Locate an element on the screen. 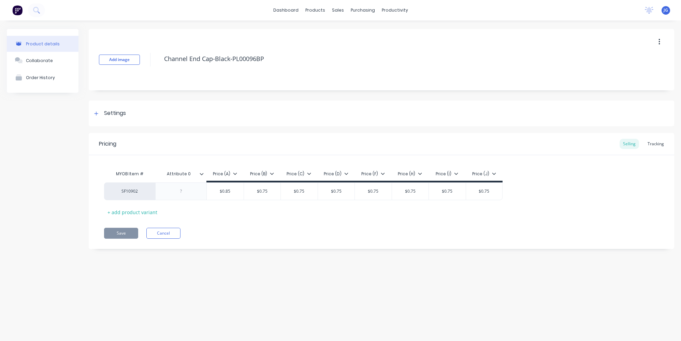  button: Product details is located at coordinates (43, 44).